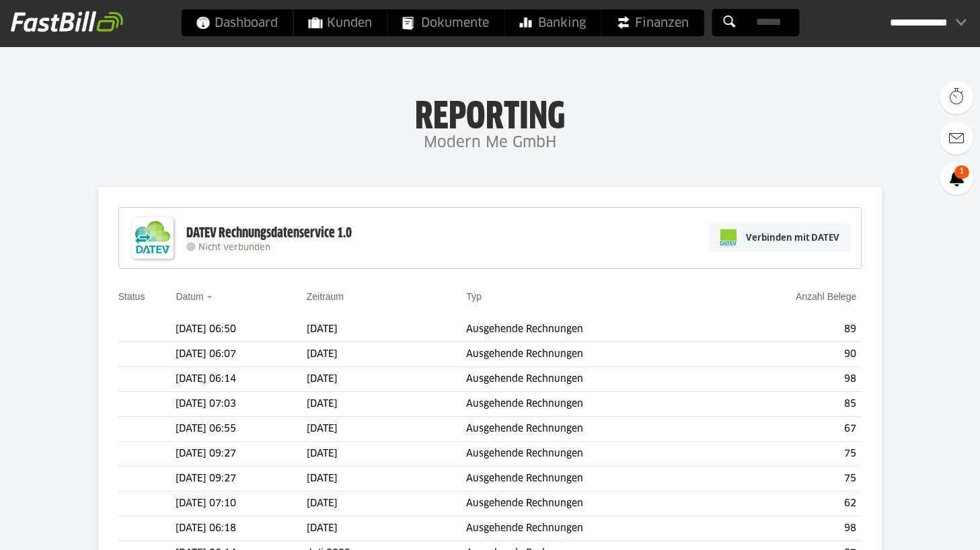  I want to click on td: 90, so click(790, 354).